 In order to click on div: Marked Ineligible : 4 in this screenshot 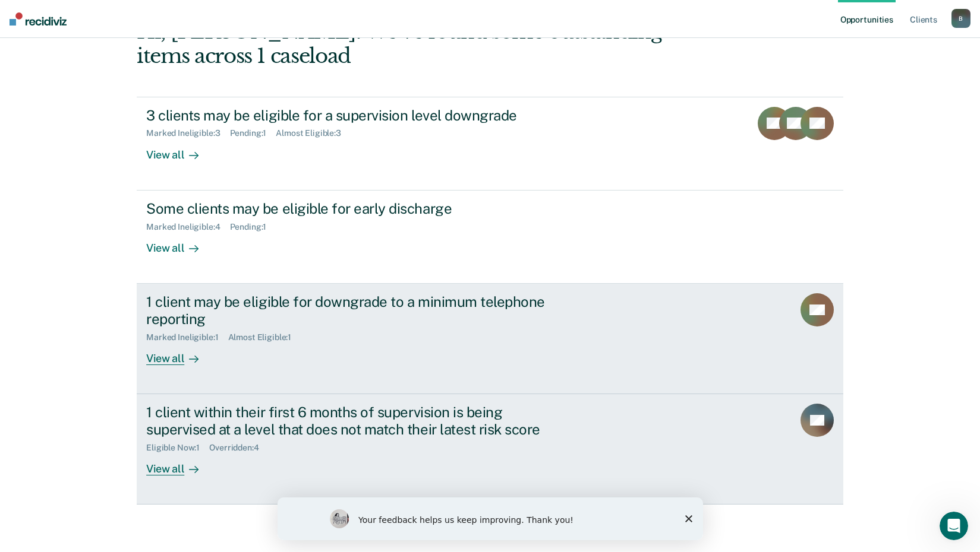, I will do `click(188, 227)`.